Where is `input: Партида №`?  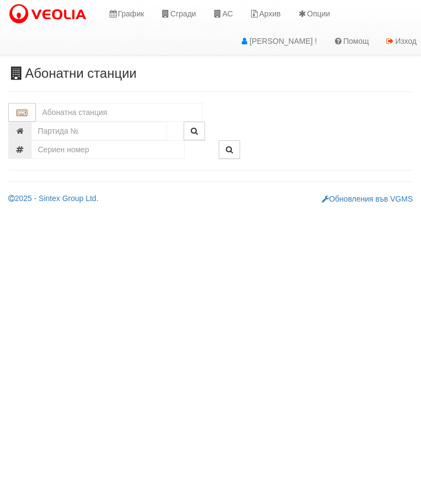 input: Партида № is located at coordinates (99, 131).